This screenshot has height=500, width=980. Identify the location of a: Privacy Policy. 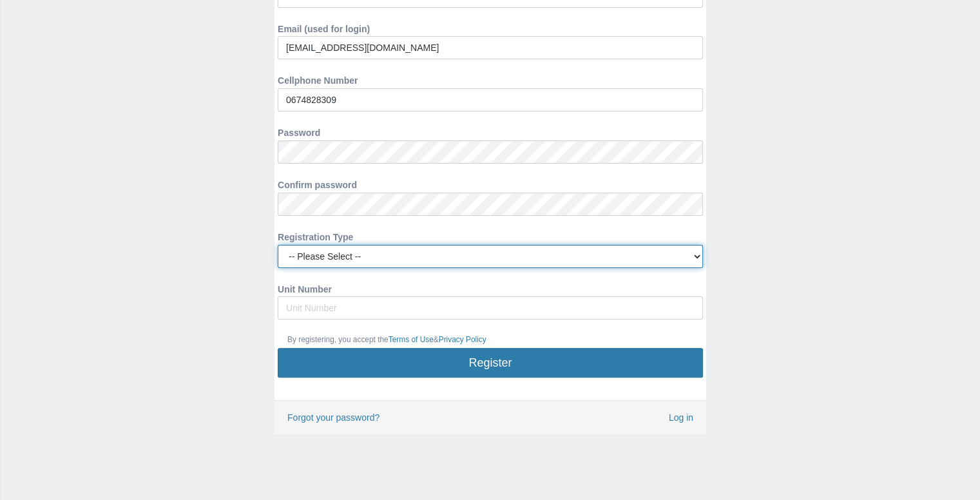
(463, 340).